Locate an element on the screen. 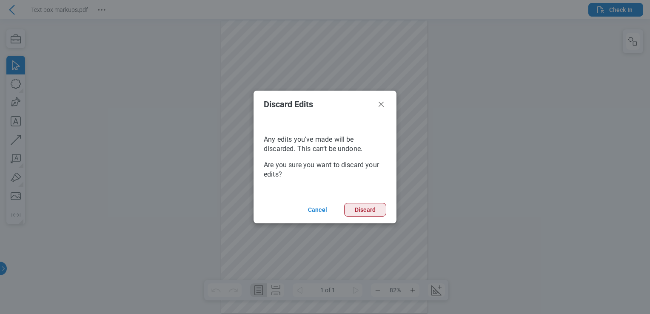  h2: Discard Edits is located at coordinates (318, 104).